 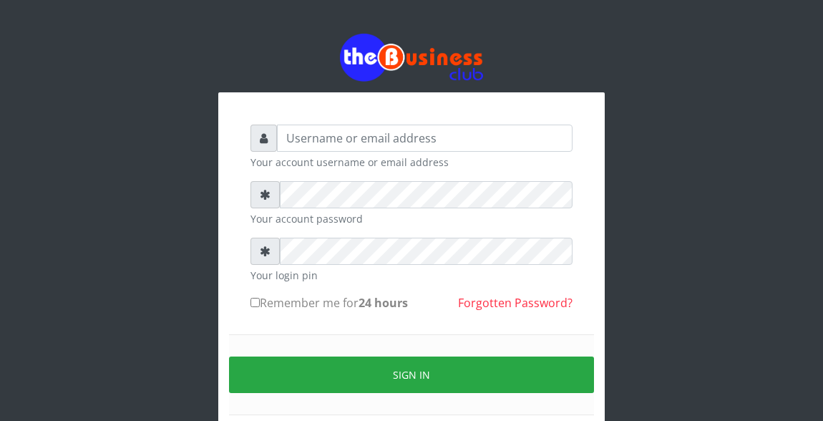 What do you see at coordinates (412, 218) in the screenshot?
I see `small: Your account password` at bounding box center [412, 218].